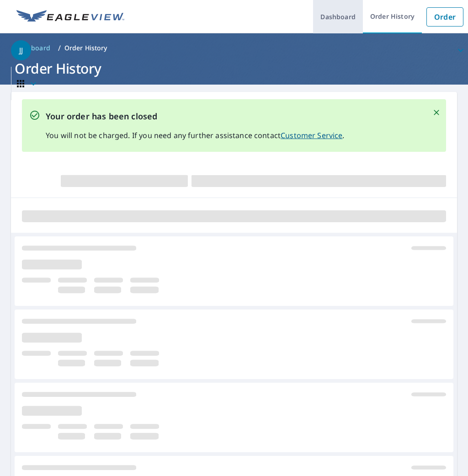  Describe the element at coordinates (195, 136) in the screenshot. I see `p: You will not be charged. If you need any further assistance contact .` at that location.